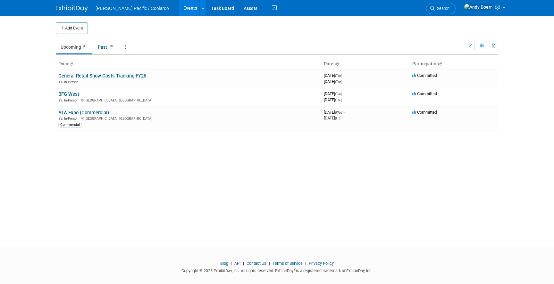  I want to click on span: (Fri), so click(338, 118).